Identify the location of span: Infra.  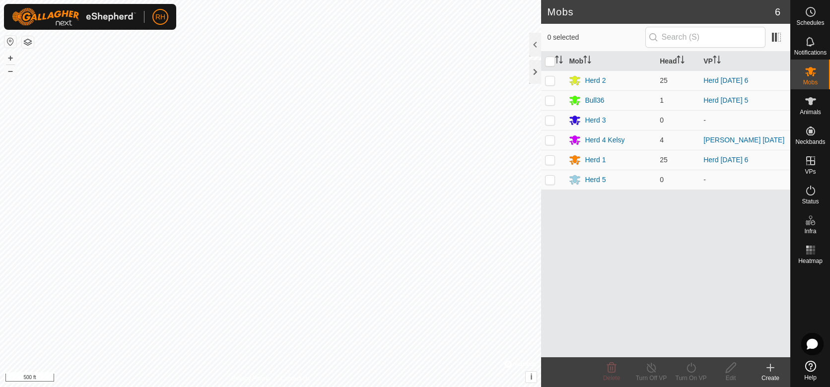
(810, 231).